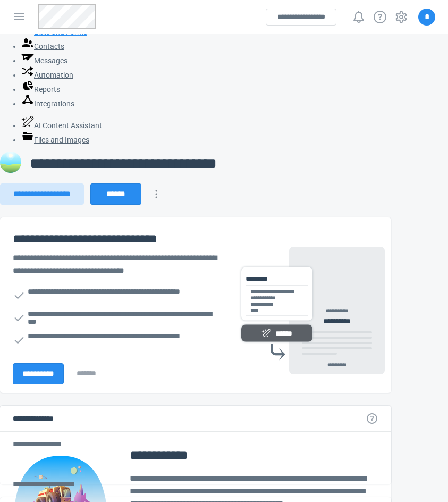 The width and height of the screenshot is (448, 502). What do you see at coordinates (61, 140) in the screenshot?
I see `span: Files and Images` at bounding box center [61, 140].